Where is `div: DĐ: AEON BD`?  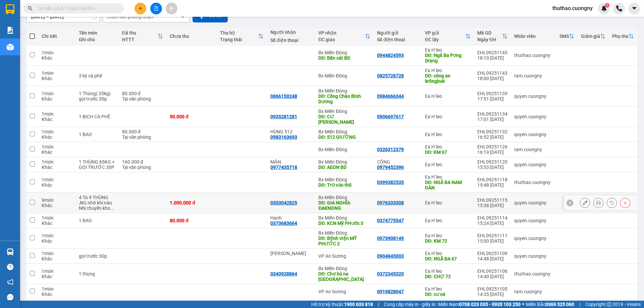 div: DĐ: AEON BD is located at coordinates (344, 168).